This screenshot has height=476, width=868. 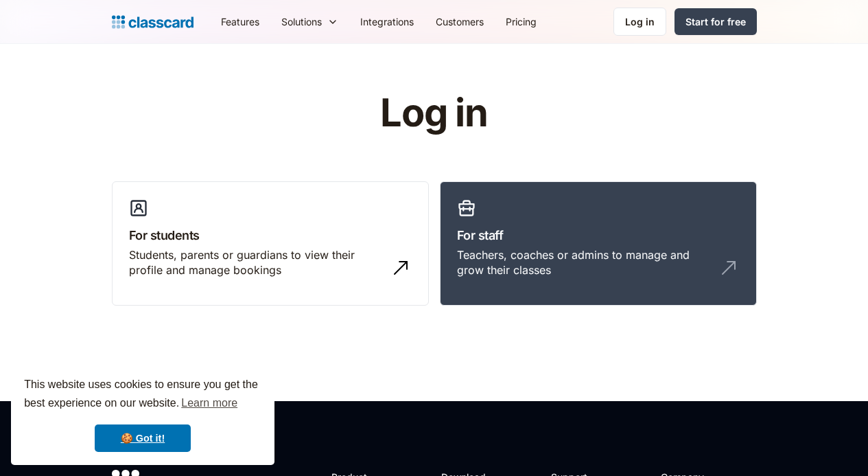 I want to click on a: Log in, so click(x=639, y=21).